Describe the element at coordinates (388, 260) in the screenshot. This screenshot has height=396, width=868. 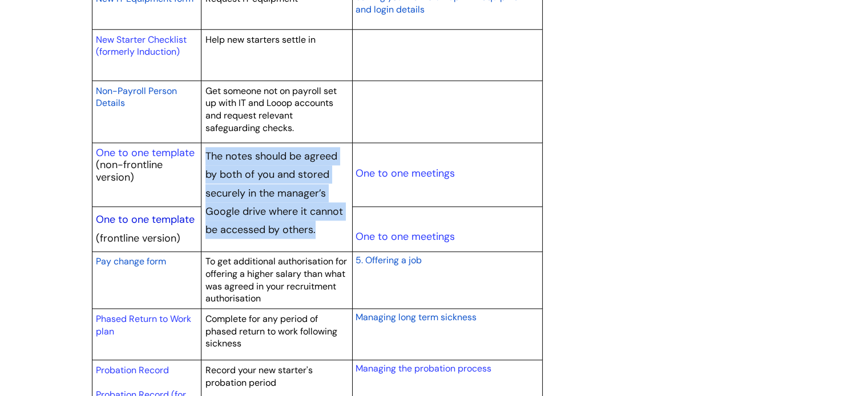
I see `a: 5. Offering a job` at that location.